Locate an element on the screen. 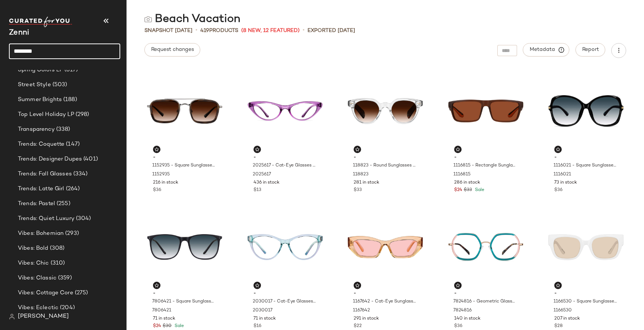 The height and width of the screenshot is (330, 644). span: $22 is located at coordinates (358, 327).